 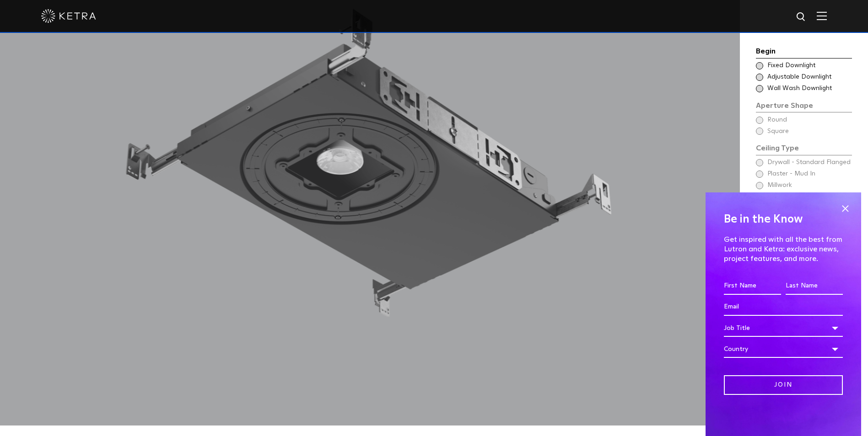 What do you see at coordinates (809, 66) in the screenshot?
I see `span: Fixed Downlight` at bounding box center [809, 66].